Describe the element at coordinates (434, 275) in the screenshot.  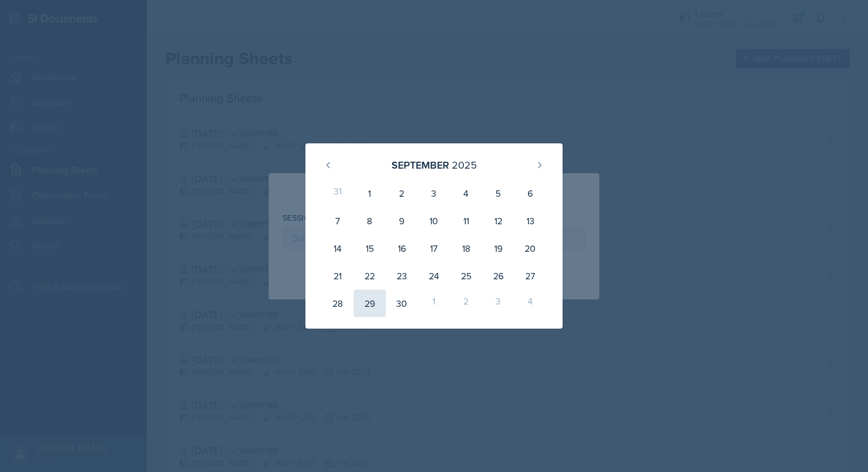
I see `div: 24` at that location.